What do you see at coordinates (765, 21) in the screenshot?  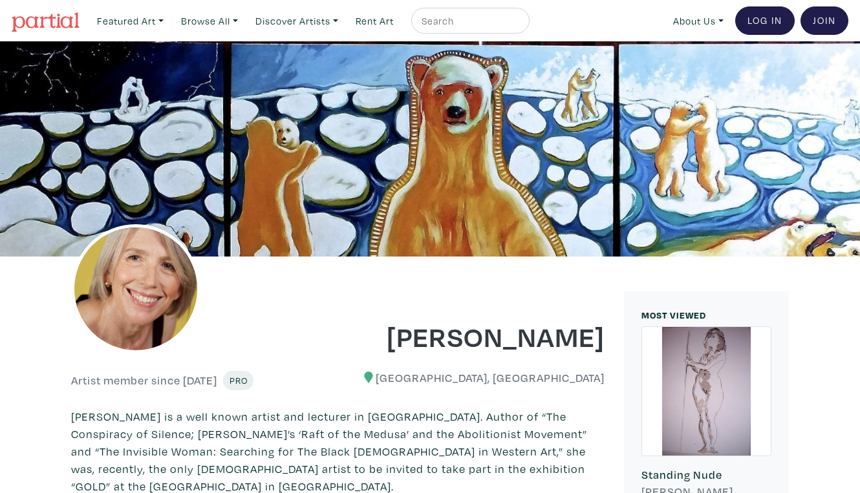 I see `a: Log In` at bounding box center [765, 21].